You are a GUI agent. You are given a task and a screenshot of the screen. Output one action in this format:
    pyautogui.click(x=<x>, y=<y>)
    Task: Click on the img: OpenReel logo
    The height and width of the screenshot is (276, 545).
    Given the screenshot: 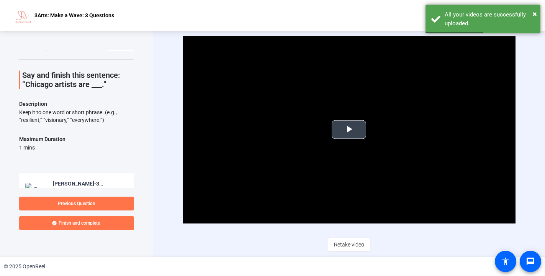 What is the action you would take?
    pyautogui.click(x=23, y=15)
    